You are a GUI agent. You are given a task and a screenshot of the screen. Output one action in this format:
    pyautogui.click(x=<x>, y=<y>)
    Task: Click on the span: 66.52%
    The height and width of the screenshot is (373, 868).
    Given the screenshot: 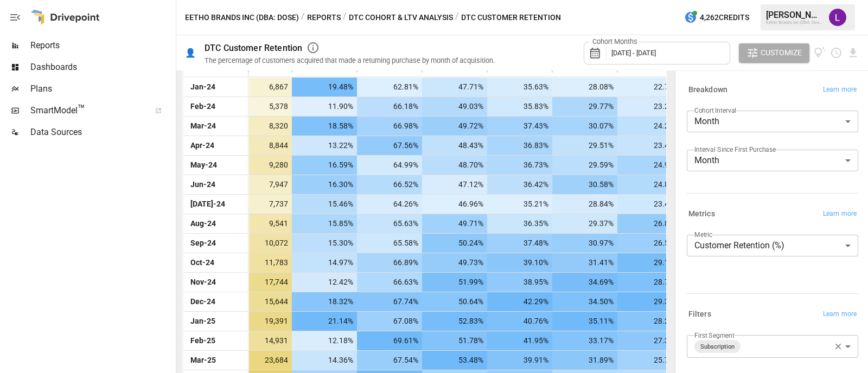 What is the action you would take?
    pyautogui.click(x=391, y=184)
    